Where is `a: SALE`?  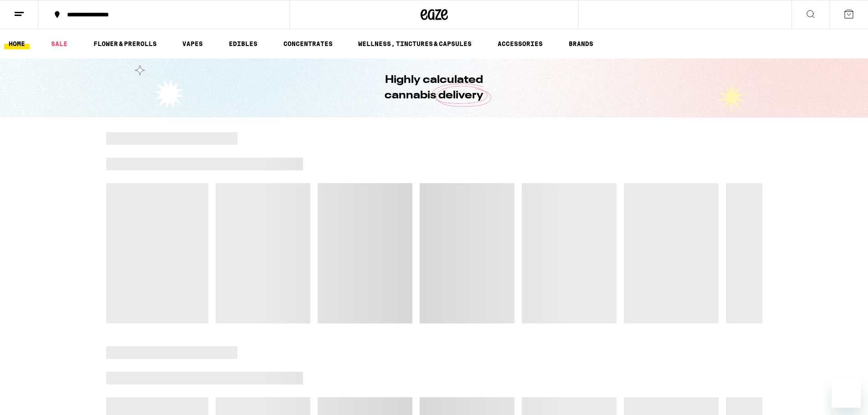 a: SALE is located at coordinates (59, 44).